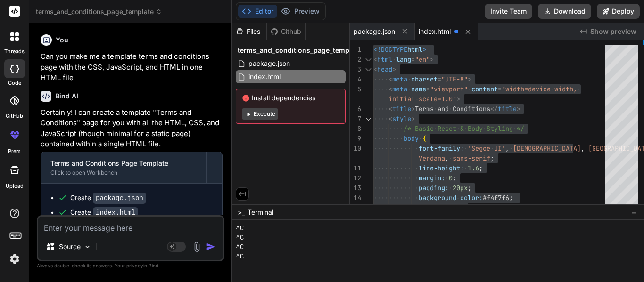  I want to click on span: package.json, so click(374, 32).